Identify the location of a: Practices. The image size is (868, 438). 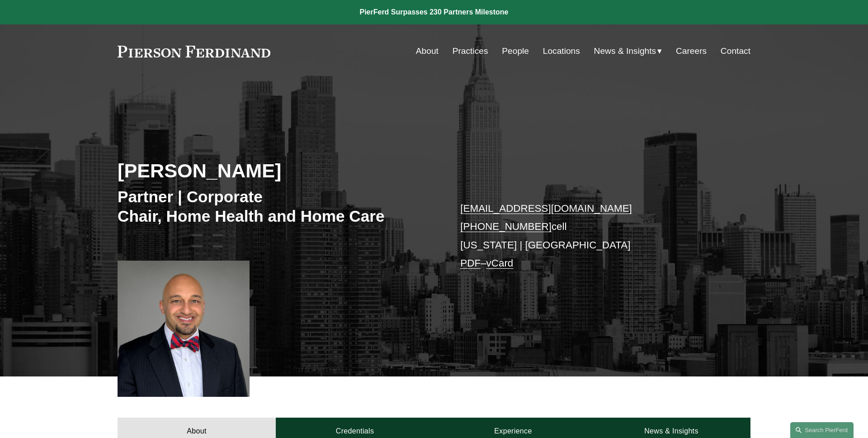
(470, 51).